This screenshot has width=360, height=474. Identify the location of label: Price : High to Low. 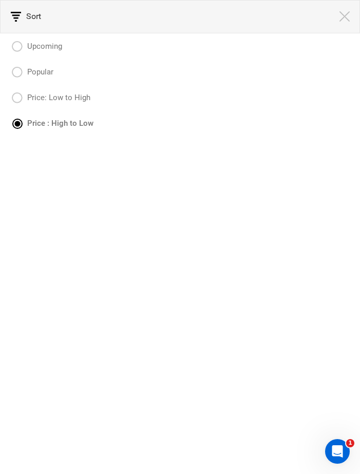
(52, 124).